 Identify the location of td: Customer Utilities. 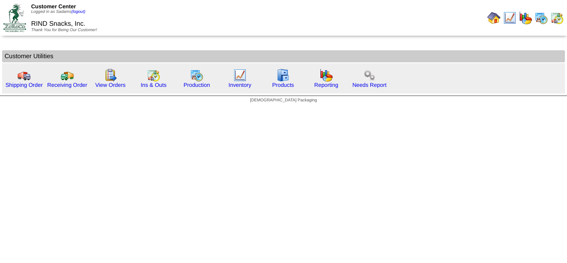
(284, 56).